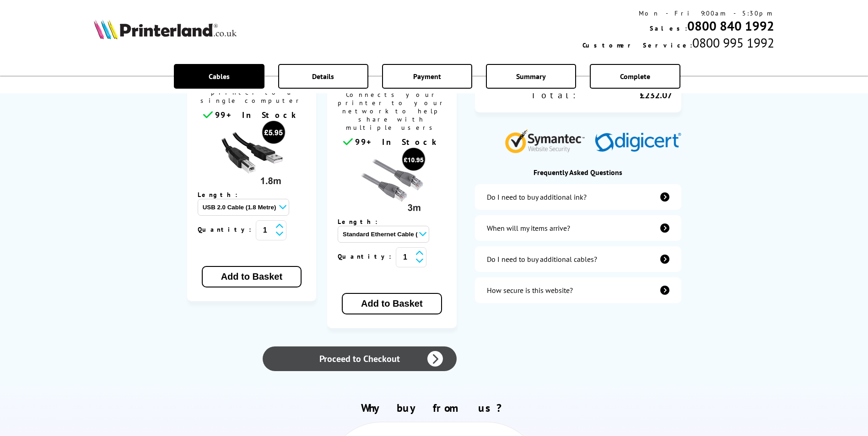 The image size is (868, 436). Describe the element at coordinates (536, 197) in the screenshot. I see `div: Do I need to buy additional ink?` at that location.